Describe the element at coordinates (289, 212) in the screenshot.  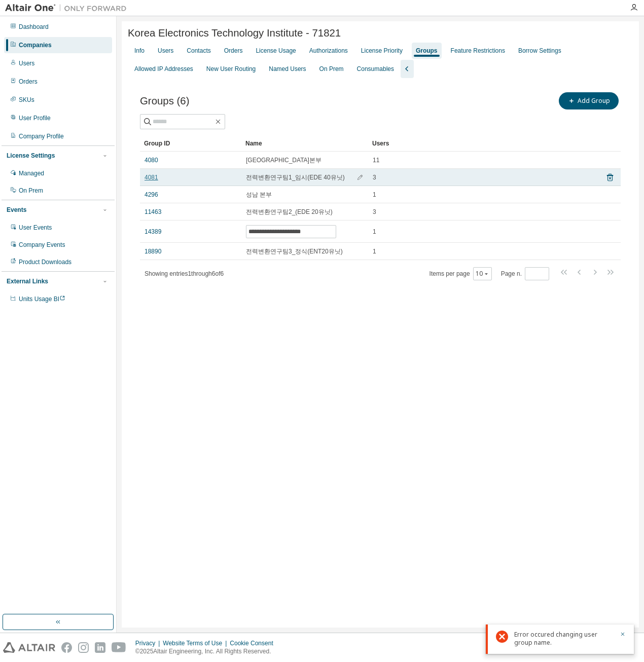
I see `span: 전력변환연구팀2_(EDE 20유닛)` at that location.